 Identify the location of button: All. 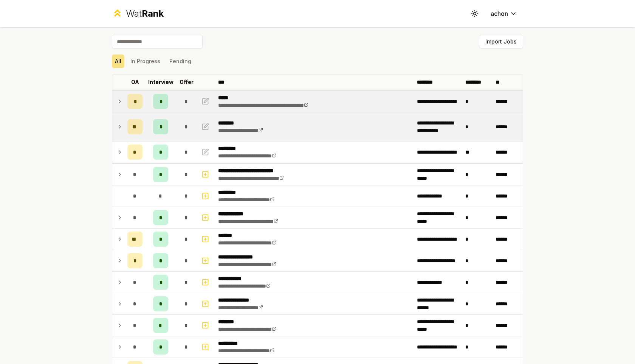
(118, 62).